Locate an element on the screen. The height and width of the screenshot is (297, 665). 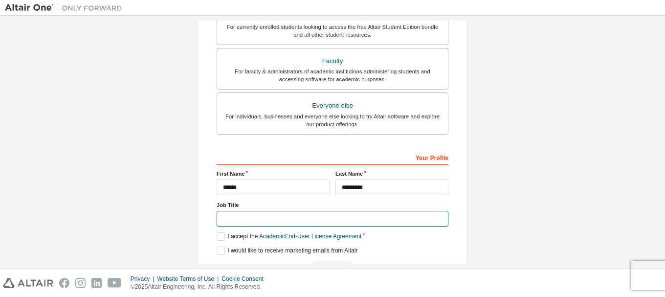
div: Everyone else is located at coordinates (332, 106).